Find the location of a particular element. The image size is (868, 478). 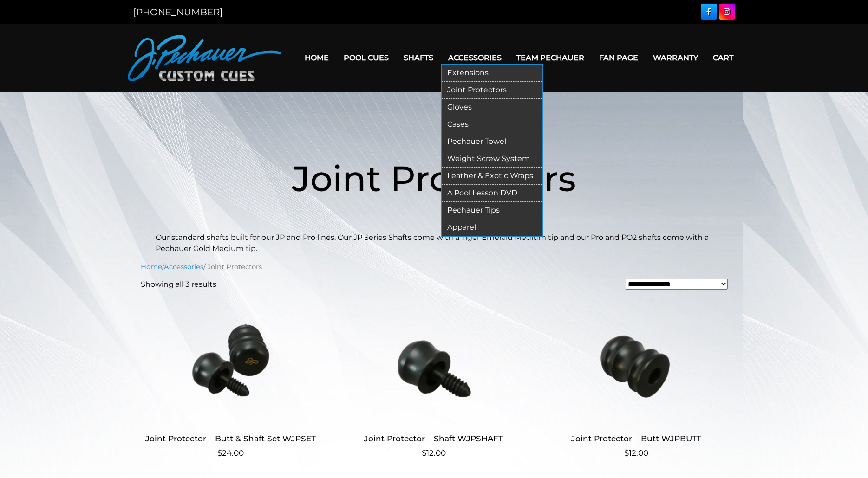

a: Leather & Exotic Wraps is located at coordinates (492, 176).